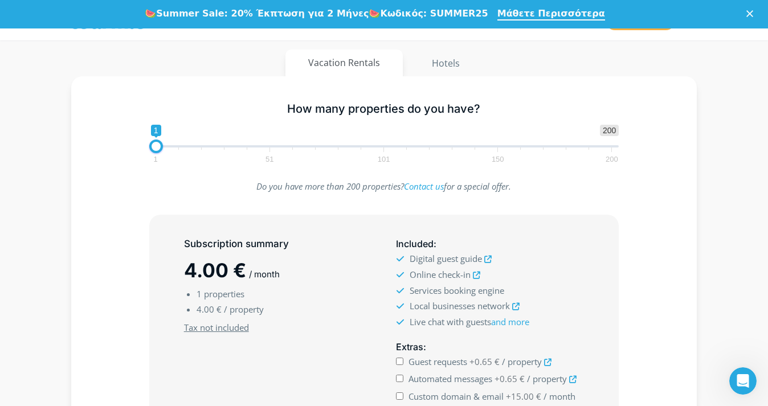  I want to click on span: +15.00 €, so click(523, 396).